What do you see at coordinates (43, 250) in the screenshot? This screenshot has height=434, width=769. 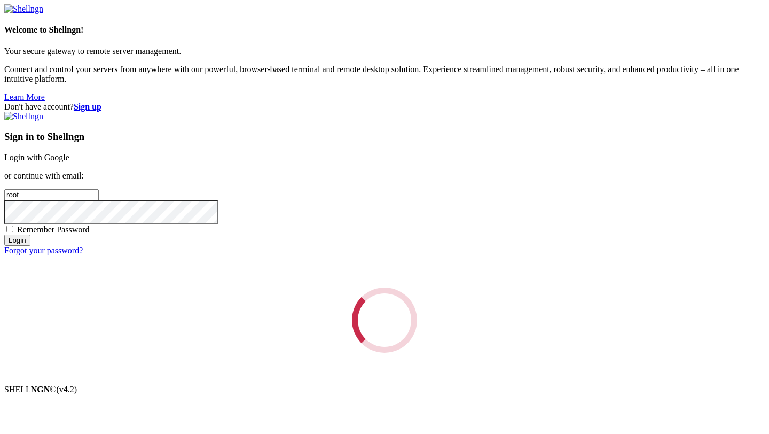 I see `a: Forgot your password?` at bounding box center [43, 250].